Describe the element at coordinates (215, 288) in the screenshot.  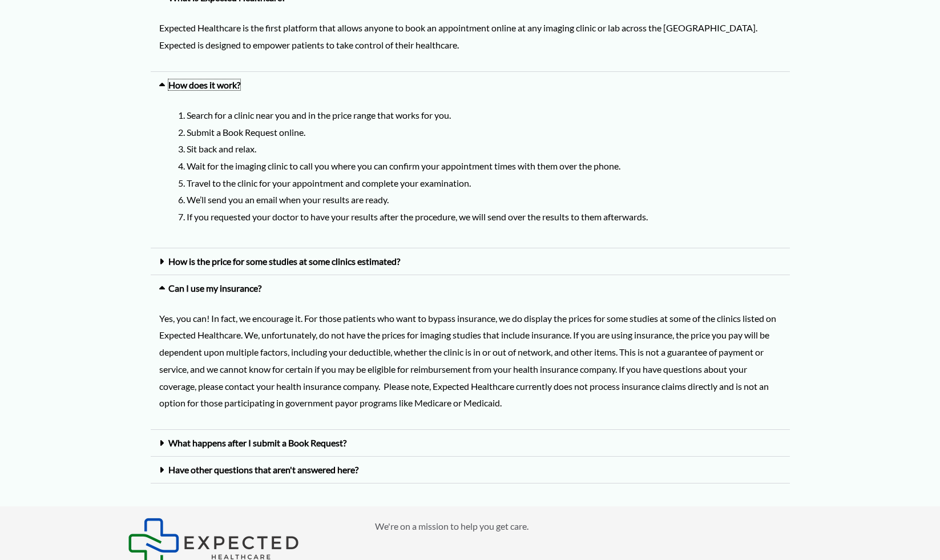
I see `a: Can I use my insurance?` at that location.